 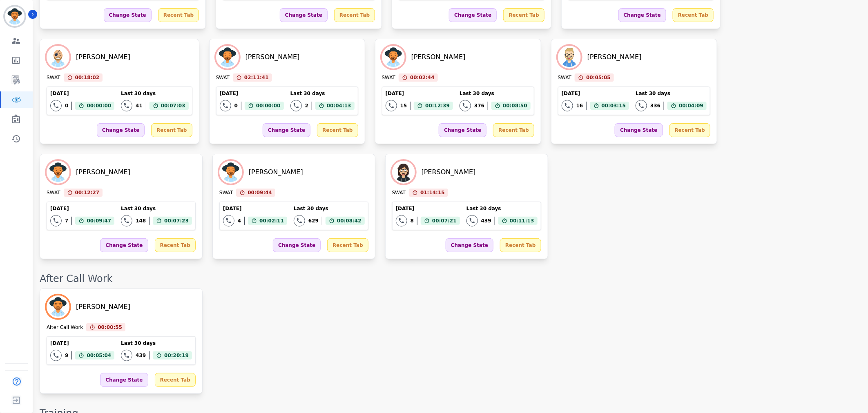 I want to click on span: 00:04:13, so click(x=339, y=106).